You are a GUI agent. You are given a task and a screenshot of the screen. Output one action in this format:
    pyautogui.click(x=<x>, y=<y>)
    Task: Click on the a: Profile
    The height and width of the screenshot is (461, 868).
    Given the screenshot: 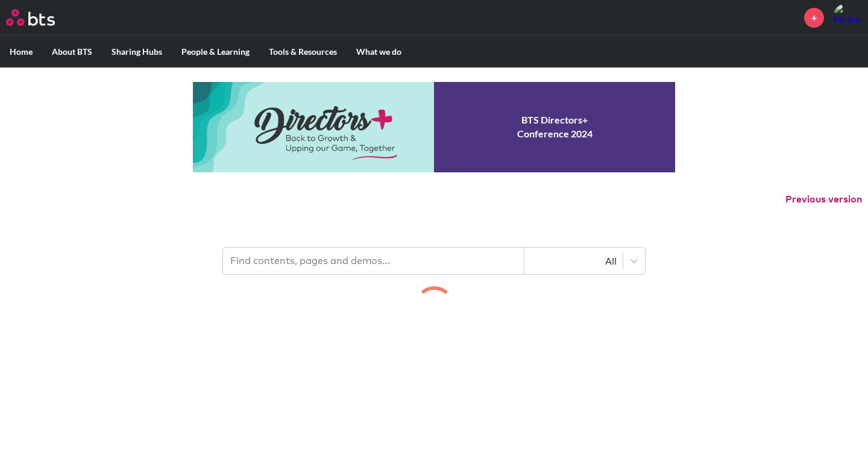 What is the action you would take?
    pyautogui.click(x=847, y=17)
    